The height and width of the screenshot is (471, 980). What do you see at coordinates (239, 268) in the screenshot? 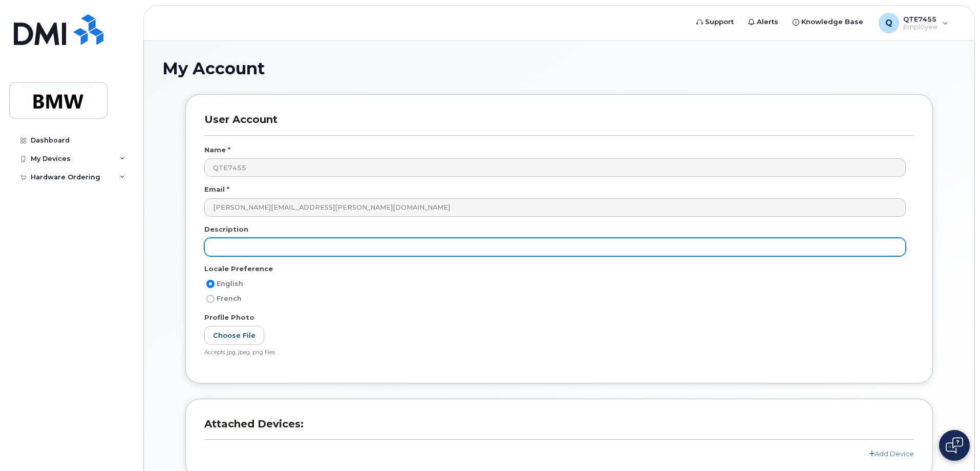
I see `label: Locale Preference` at bounding box center [239, 268].